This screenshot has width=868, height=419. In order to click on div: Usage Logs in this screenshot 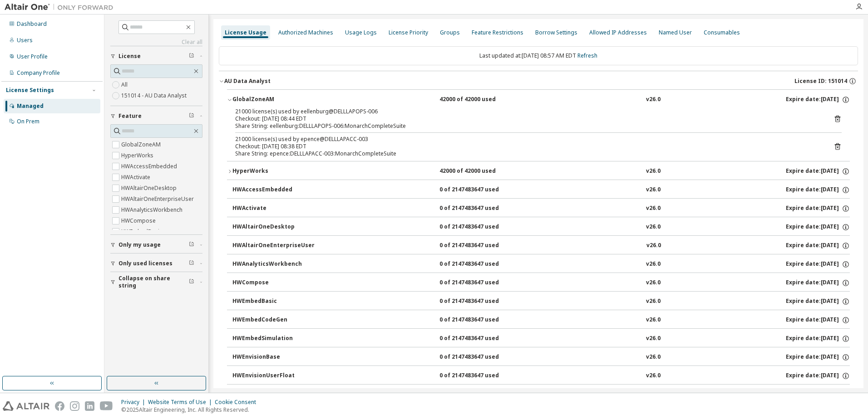, I will do `click(361, 32)`.